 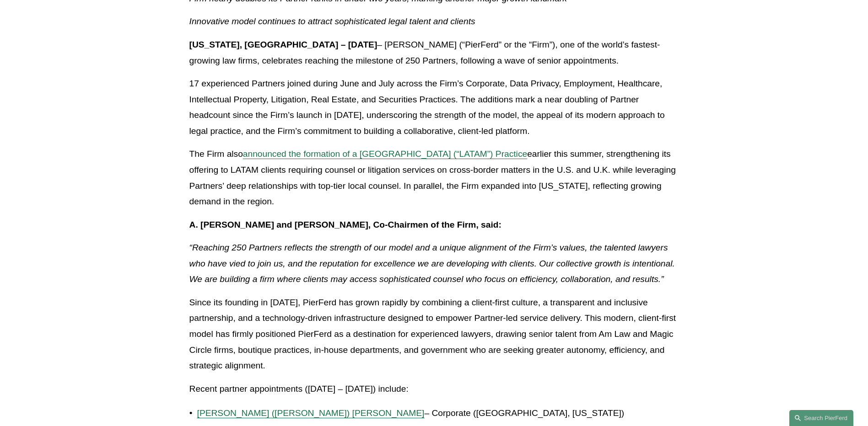 What do you see at coordinates (434, 178) in the screenshot?
I see `p: The Firm also earlier this summer, strengthening its offering to LATAM clients requiring counsel ...` at bounding box center [434, 178].